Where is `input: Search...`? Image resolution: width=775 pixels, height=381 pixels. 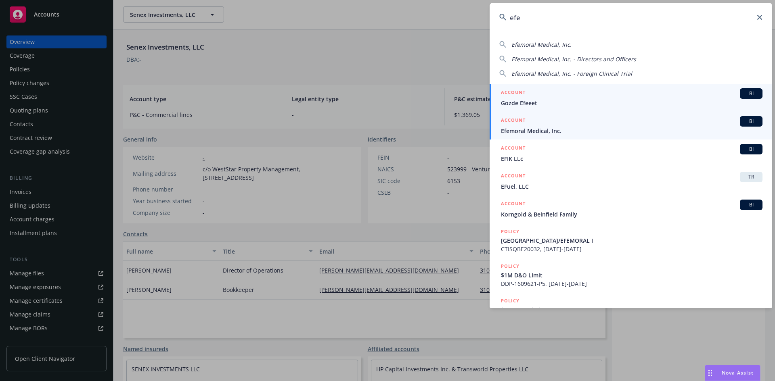
input: Search... is located at coordinates (631, 17).